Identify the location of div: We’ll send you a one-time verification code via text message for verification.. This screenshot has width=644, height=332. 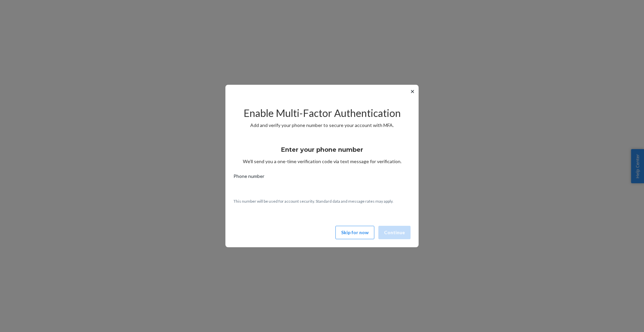
(322, 152).